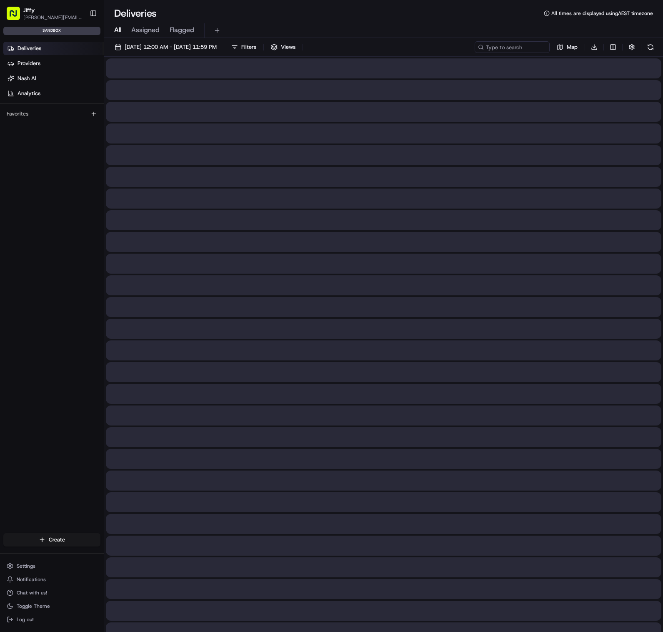  Describe the element at coordinates (602, 13) in the screenshot. I see `span: All times are displayed using AEST timezone` at that location.